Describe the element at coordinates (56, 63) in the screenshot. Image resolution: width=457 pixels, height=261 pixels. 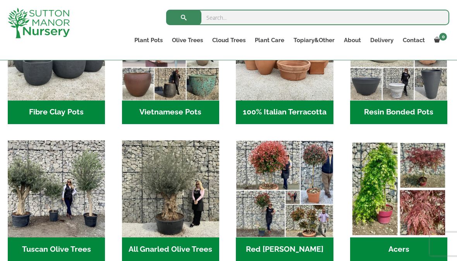
I see `a: Visit product category Fibre Clay Pots` at that location.